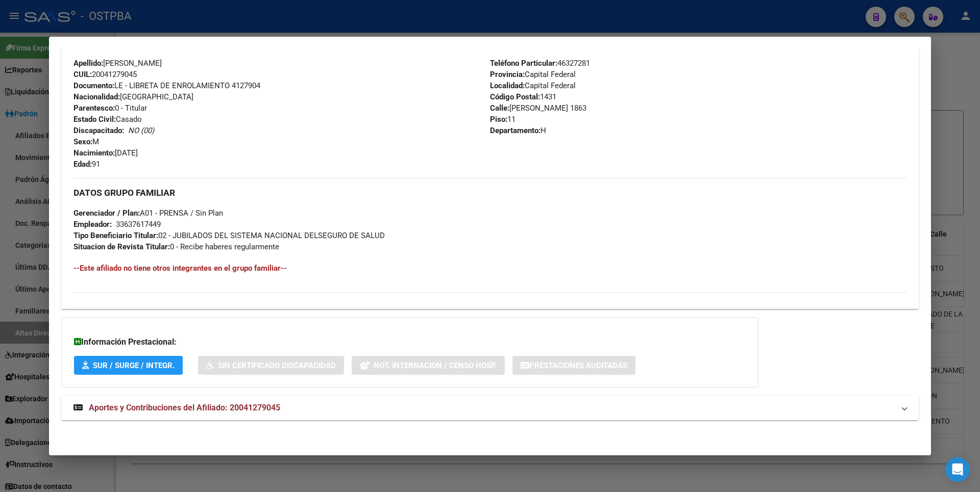 This screenshot has width=980, height=492. I want to click on span: LE - LIBRETA DE ENROLAMIENTO 4127904, so click(167, 85).